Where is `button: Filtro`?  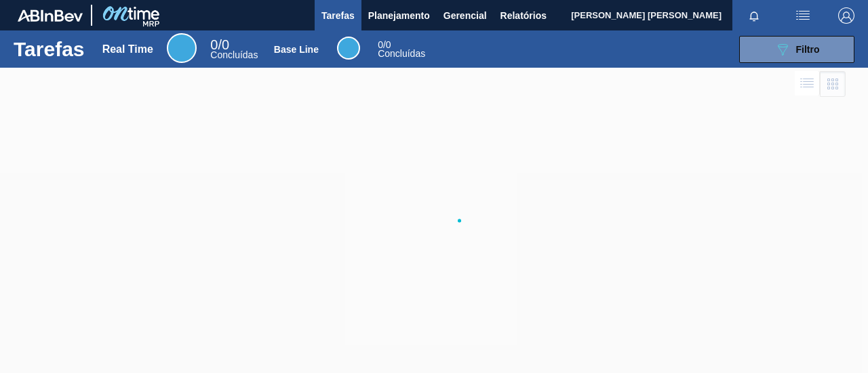
button: Filtro is located at coordinates (797, 50).